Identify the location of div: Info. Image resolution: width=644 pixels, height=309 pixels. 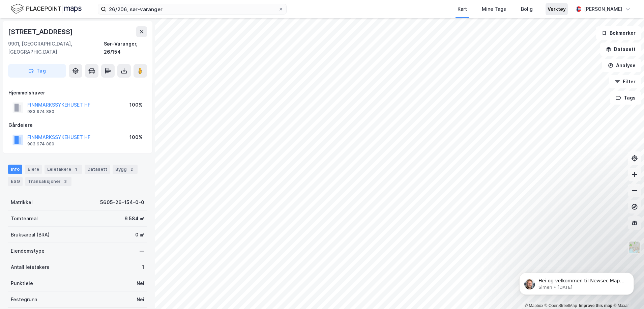
(15, 169).